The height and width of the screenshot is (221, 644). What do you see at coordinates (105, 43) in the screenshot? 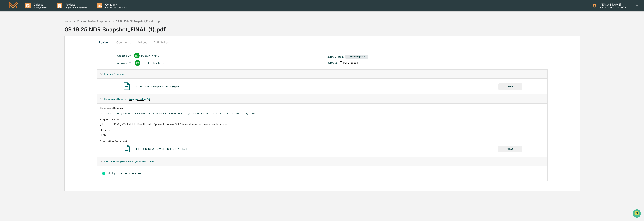
I see `button: Review` at bounding box center [105, 43].